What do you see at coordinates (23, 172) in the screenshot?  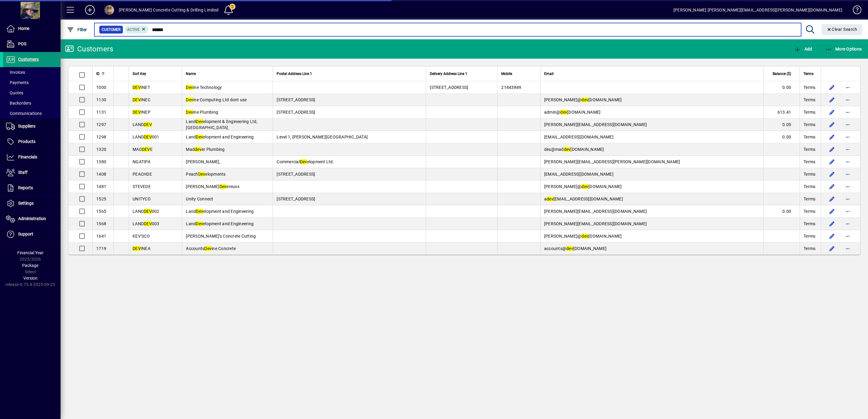 I see `span: Staff` at bounding box center [23, 172].